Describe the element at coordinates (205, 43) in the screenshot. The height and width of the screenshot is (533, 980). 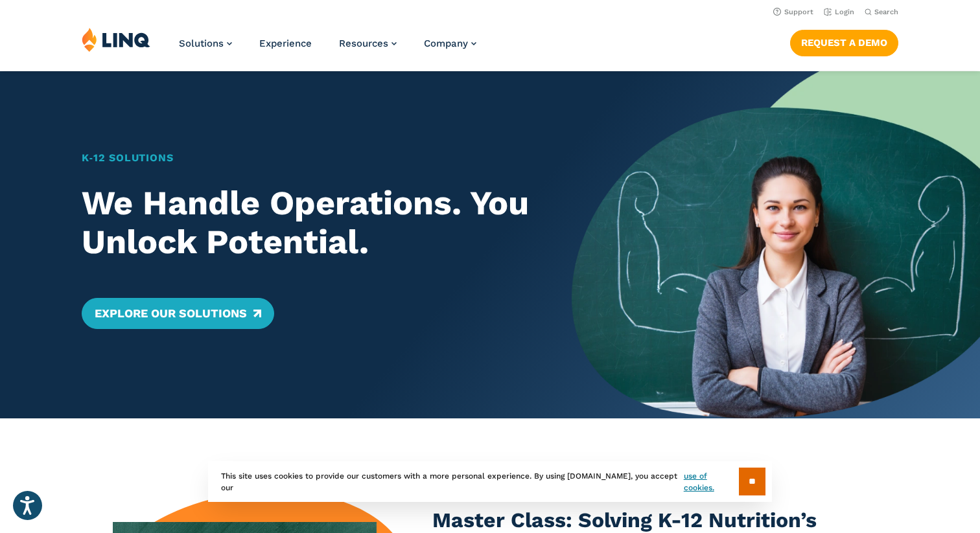
I see `a: Solutions` at that location.